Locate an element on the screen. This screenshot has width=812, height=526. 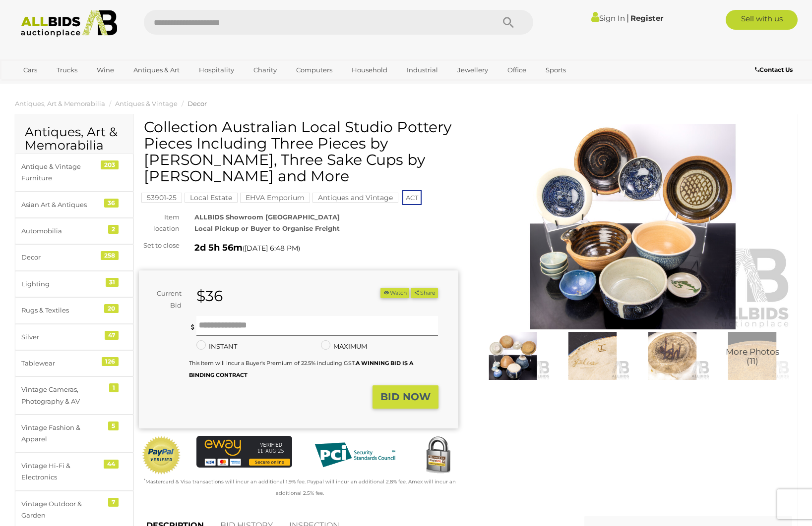
div: 2 is located at coordinates (113, 230).